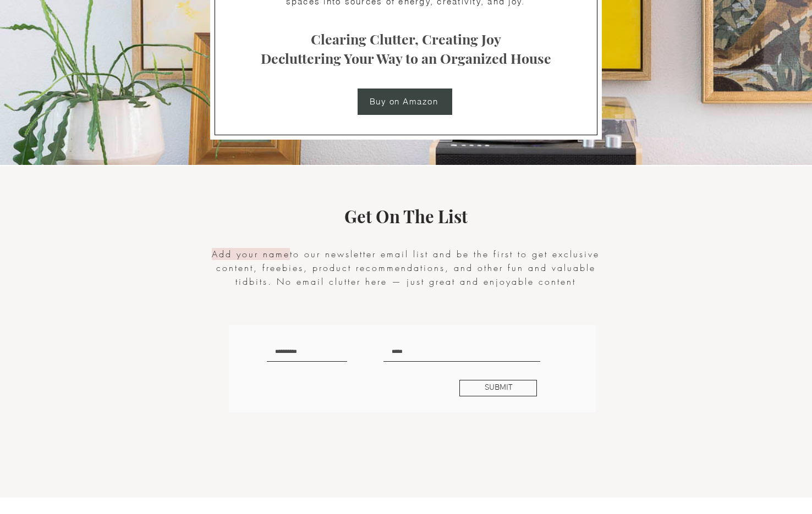  Describe the element at coordinates (406, 216) in the screenshot. I see `span: Get On The List` at that location.